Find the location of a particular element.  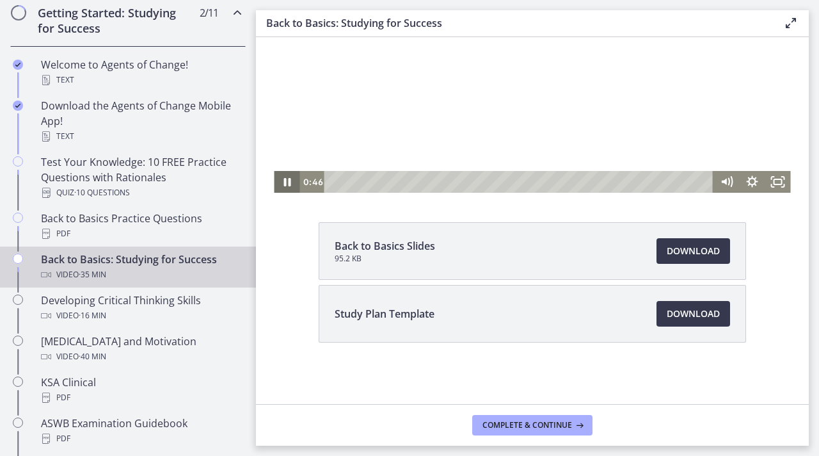

span: Study Plan Template is located at coordinates (385, 314).